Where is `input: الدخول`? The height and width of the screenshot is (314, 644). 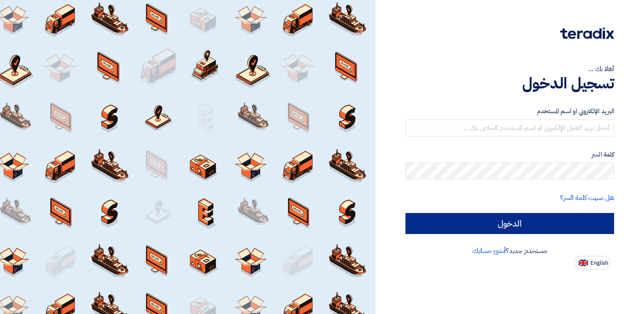 input: الدخول is located at coordinates (509, 223).